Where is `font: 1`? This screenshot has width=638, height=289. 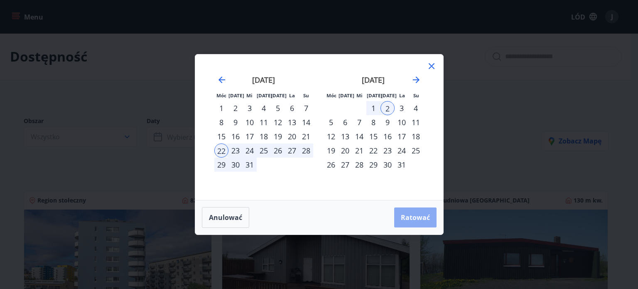
font: 1 is located at coordinates (221, 108).